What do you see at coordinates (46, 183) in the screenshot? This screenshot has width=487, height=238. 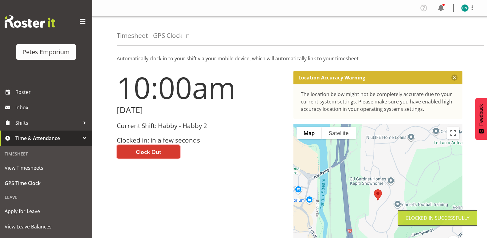 I see `a: GPS Time Clock` at bounding box center [46, 183].